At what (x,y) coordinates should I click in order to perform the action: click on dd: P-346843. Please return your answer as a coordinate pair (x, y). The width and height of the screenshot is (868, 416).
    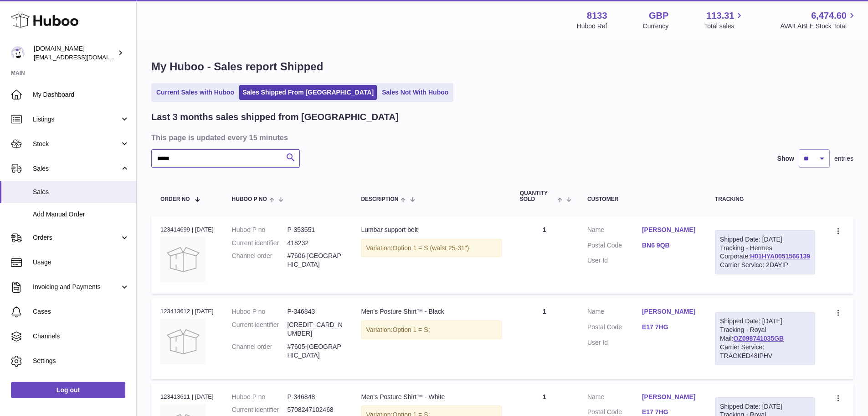
    Looking at the image, I should click on (315, 311).